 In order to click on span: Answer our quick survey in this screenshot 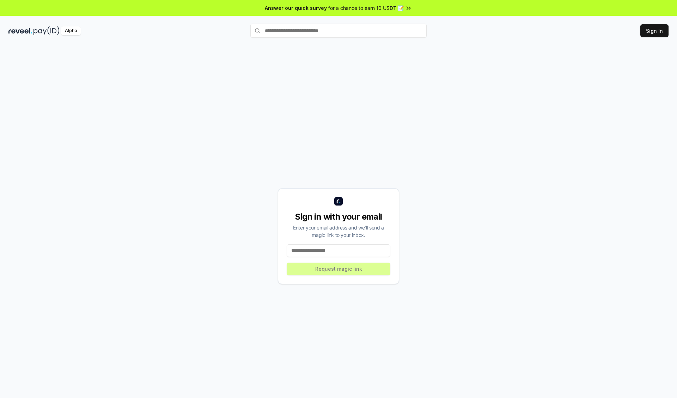, I will do `click(296, 8)`.